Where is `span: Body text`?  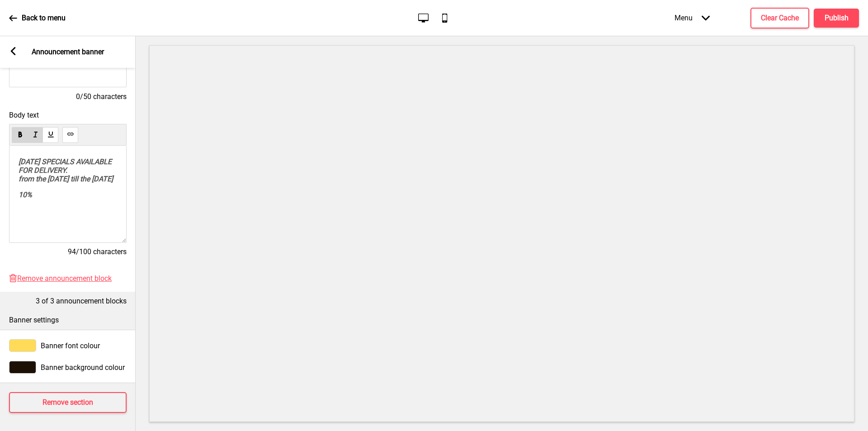
span: Body text is located at coordinates (68, 115).